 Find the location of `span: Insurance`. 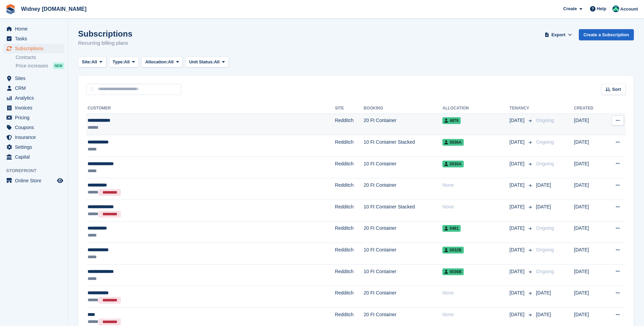

span: Insurance is located at coordinates (35, 137).